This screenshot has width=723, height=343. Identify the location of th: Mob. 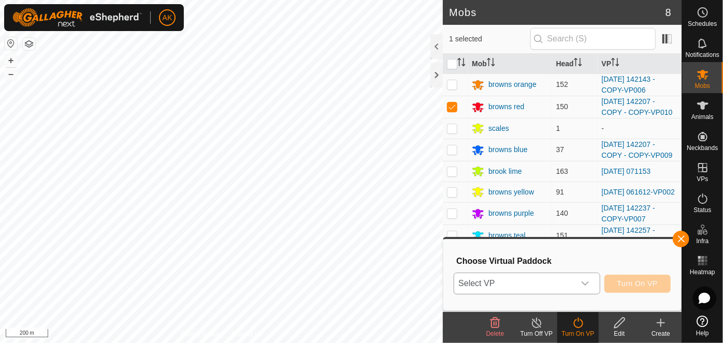
(509, 64).